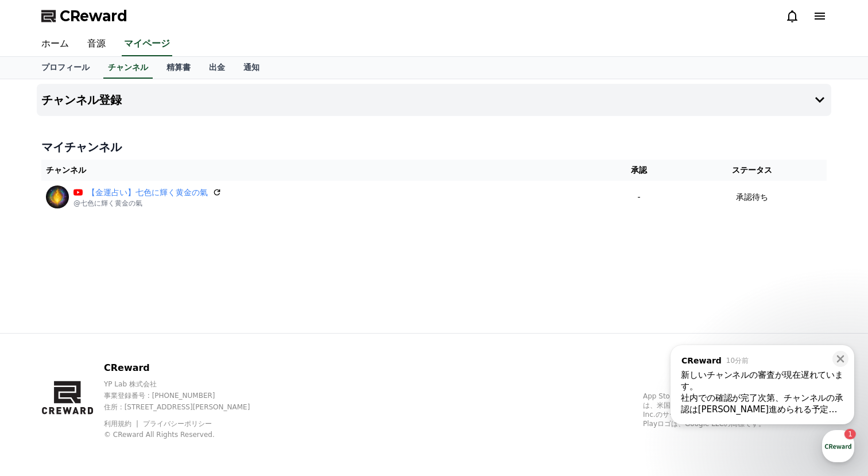  I want to click on span: CReward, so click(94, 16).